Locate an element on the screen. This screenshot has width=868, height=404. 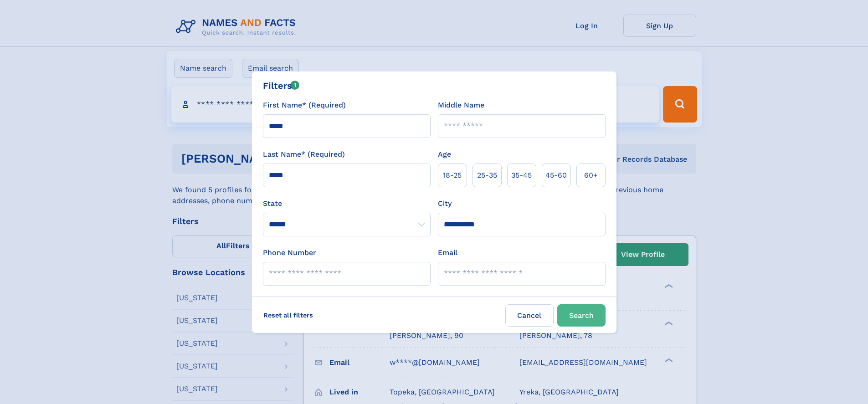
span: 60+ is located at coordinates (591, 176).